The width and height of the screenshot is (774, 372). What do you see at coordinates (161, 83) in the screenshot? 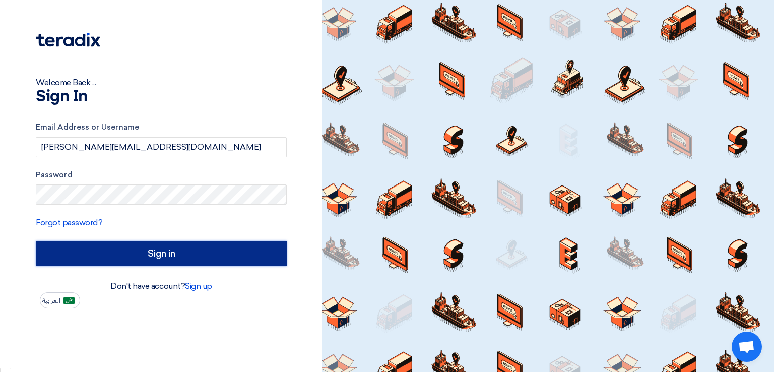
I see `div: Welcome Back ...` at bounding box center [161, 83].